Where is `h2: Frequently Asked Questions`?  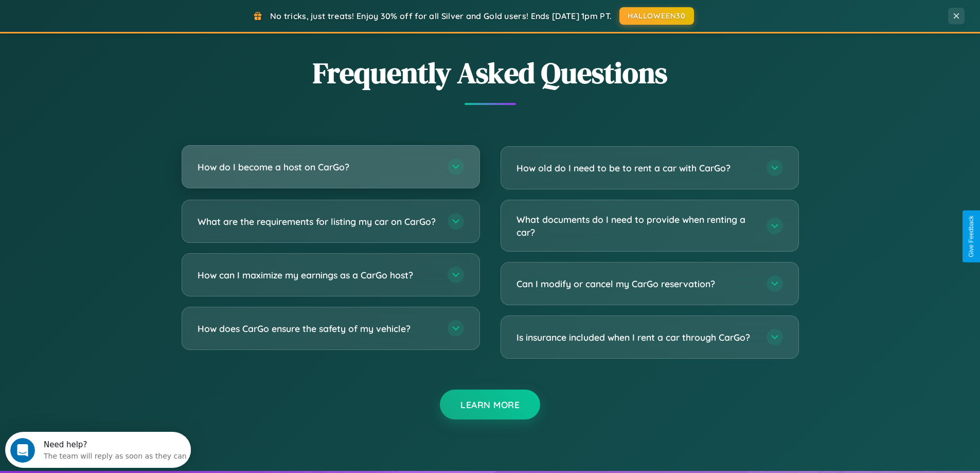 h2: Frequently Asked Questions is located at coordinates (490, 73).